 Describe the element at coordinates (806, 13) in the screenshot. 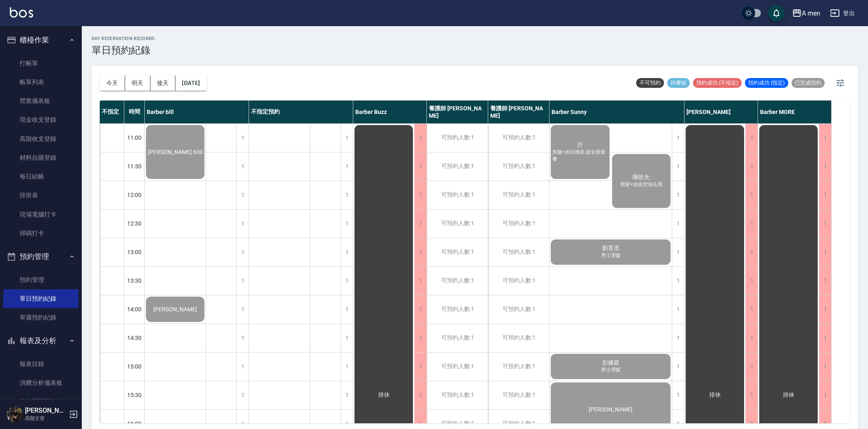

I see `button: A men` at that location.